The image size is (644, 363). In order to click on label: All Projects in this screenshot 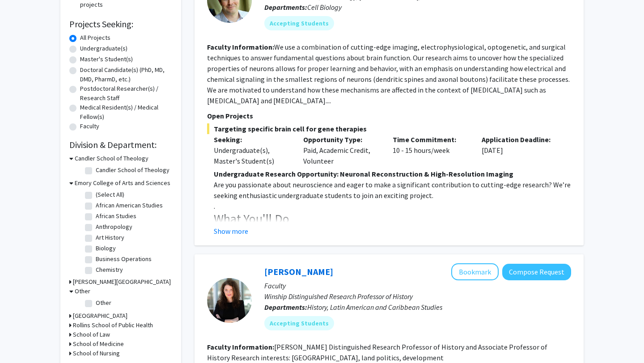, I will do `click(95, 37)`.